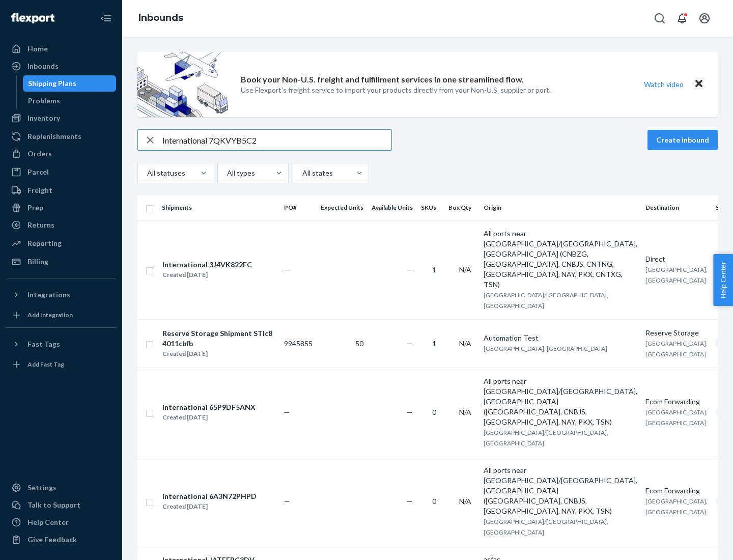 This screenshot has height=560, width=733. What do you see at coordinates (699, 84) in the screenshot?
I see `button: Close` at bounding box center [699, 84].